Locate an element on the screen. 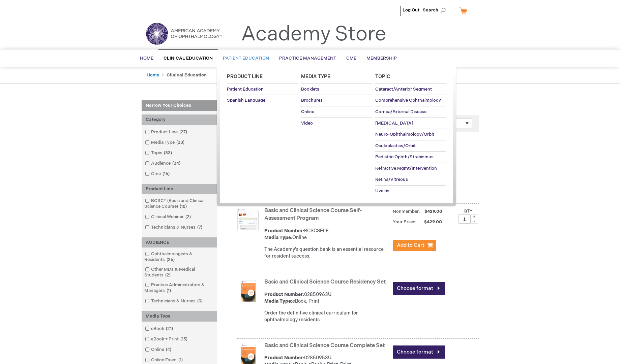  span: Add to Cart is located at coordinates (410, 245).